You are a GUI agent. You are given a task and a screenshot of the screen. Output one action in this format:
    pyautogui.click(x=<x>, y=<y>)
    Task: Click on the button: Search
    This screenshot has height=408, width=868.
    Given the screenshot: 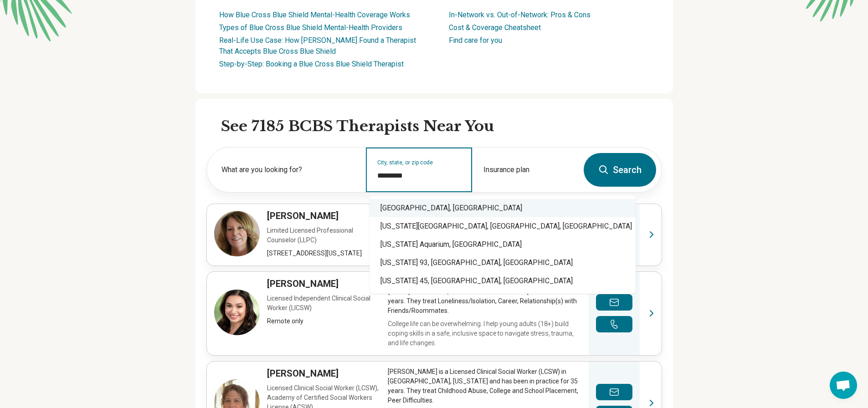 What is the action you would take?
    pyautogui.click(x=619, y=170)
    